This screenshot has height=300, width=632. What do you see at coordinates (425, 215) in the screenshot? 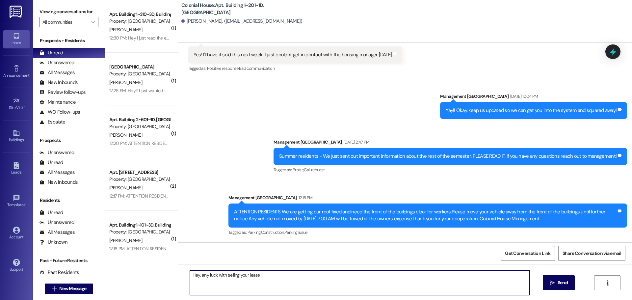
I see `div: ATTENTION RESIDENTS We are getting our roof fixed and need the front of the buildings clear for w...` at bounding box center [425, 215].